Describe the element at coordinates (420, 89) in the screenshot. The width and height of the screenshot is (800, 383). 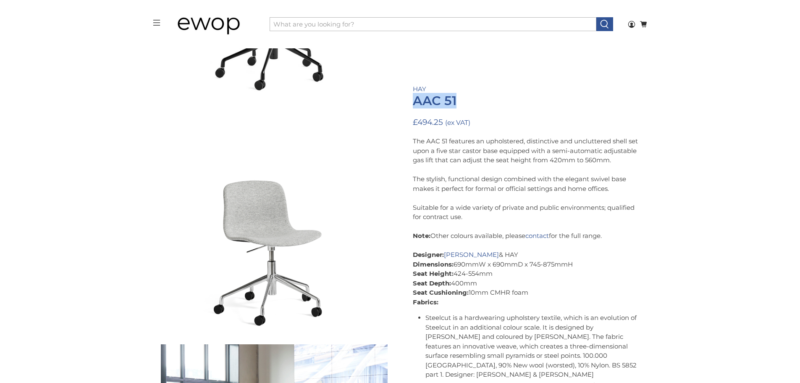
I see `a: HAY` at that location.